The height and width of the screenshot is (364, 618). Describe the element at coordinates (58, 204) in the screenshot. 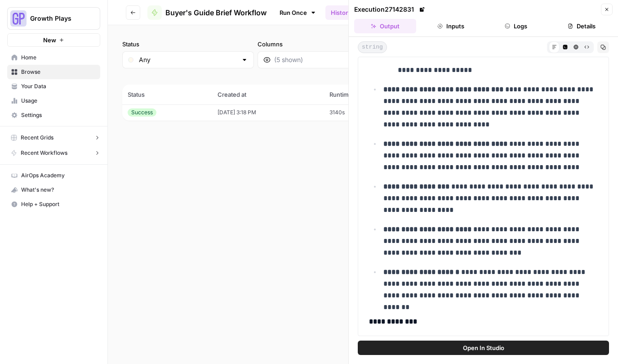

I see `span: Help + Support` at that location.